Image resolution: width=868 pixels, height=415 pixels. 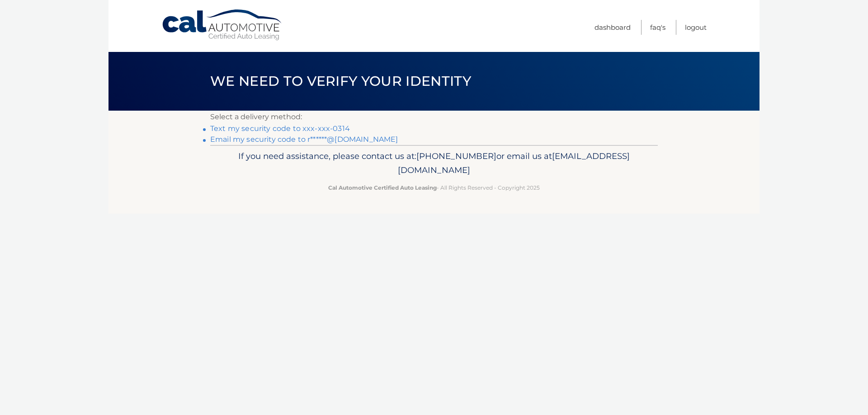 I want to click on span: We need to verify your identity, so click(x=340, y=81).